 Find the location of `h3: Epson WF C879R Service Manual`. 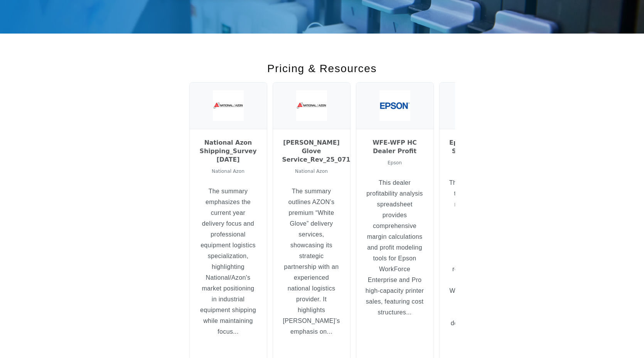

h3: Epson WF C879R Service Manual is located at coordinates (478, 147).